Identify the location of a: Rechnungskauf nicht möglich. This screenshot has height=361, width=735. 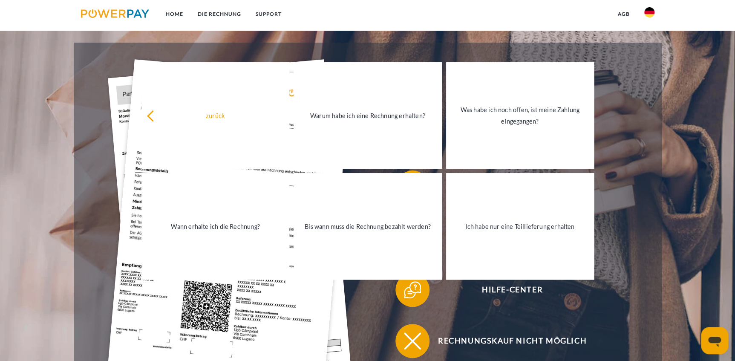
(506, 341).